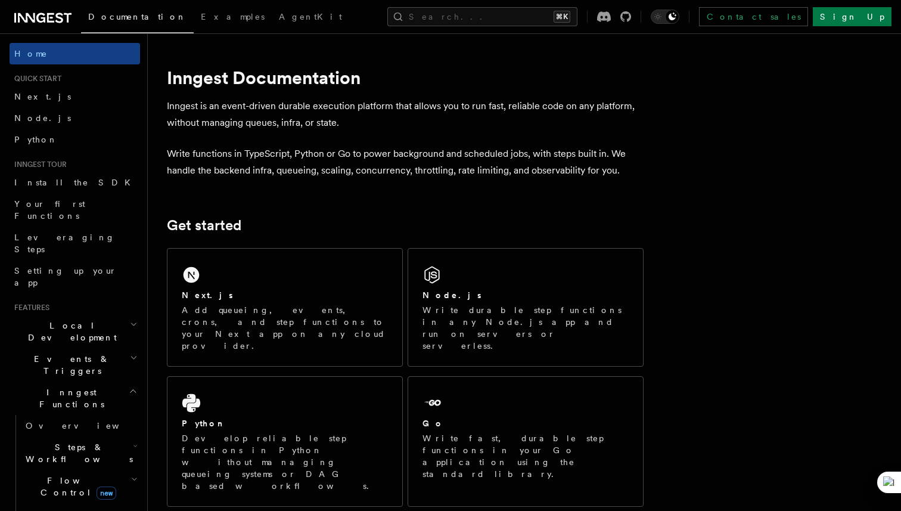 Image resolution: width=901 pixels, height=511 pixels. I want to click on span: AgentKit, so click(310, 17).